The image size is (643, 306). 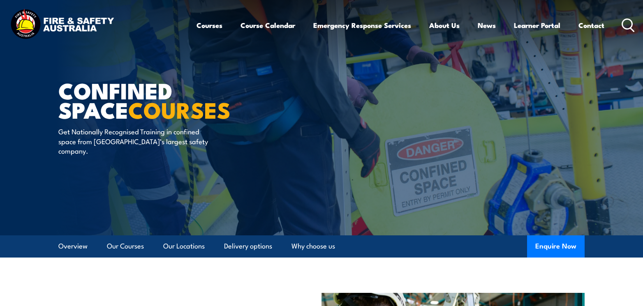 I want to click on a: Learner Portal, so click(x=537, y=25).